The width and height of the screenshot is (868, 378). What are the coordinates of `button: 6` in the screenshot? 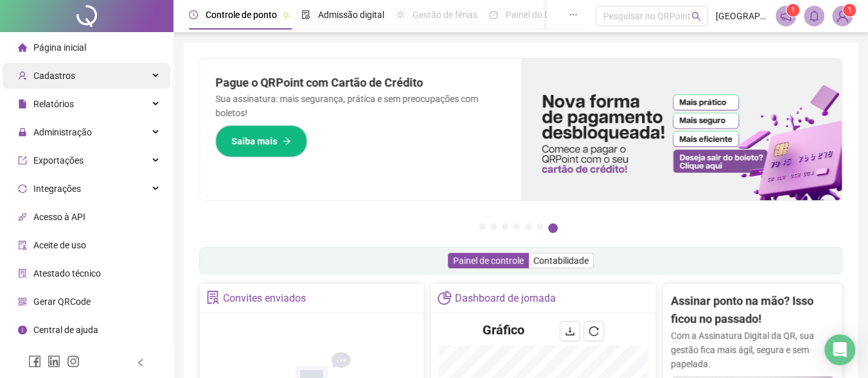 It's located at (540, 227).